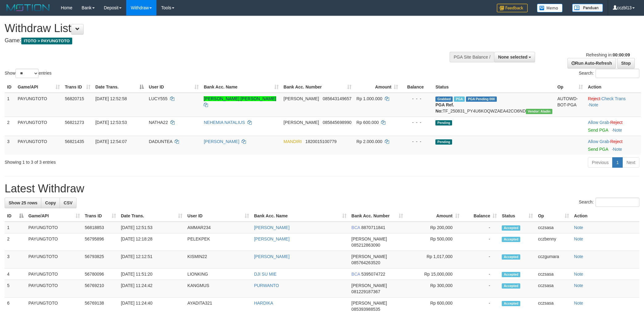 The height and width of the screenshot is (312, 644). Describe the element at coordinates (482, 99) in the screenshot. I see `span: PGA Pending` at that location.